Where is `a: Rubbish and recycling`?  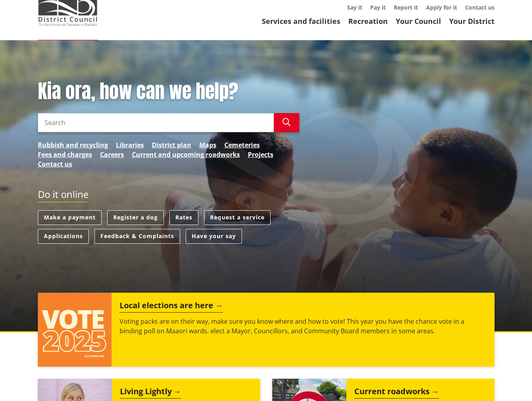
a: Rubbish and recycling is located at coordinates (73, 145).